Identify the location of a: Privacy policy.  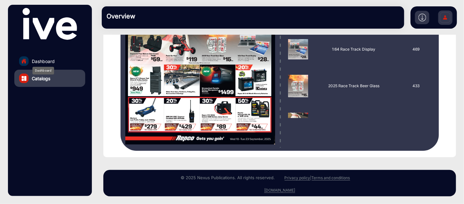
(298, 178).